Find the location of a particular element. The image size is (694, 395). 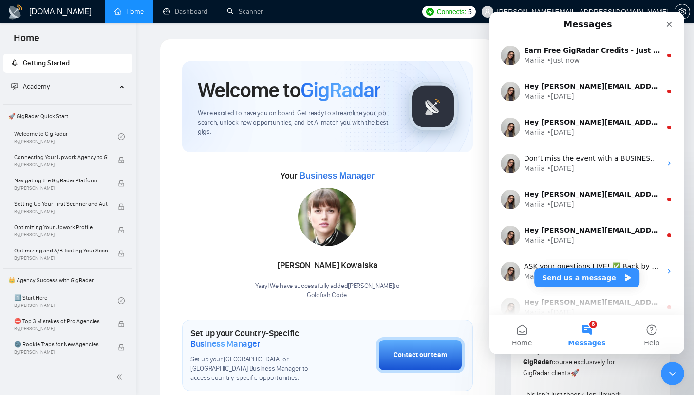

span: setting is located at coordinates (682, 12).